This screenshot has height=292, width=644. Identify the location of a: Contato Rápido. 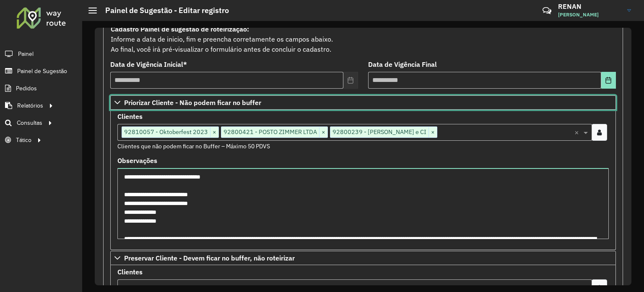
(547, 10).